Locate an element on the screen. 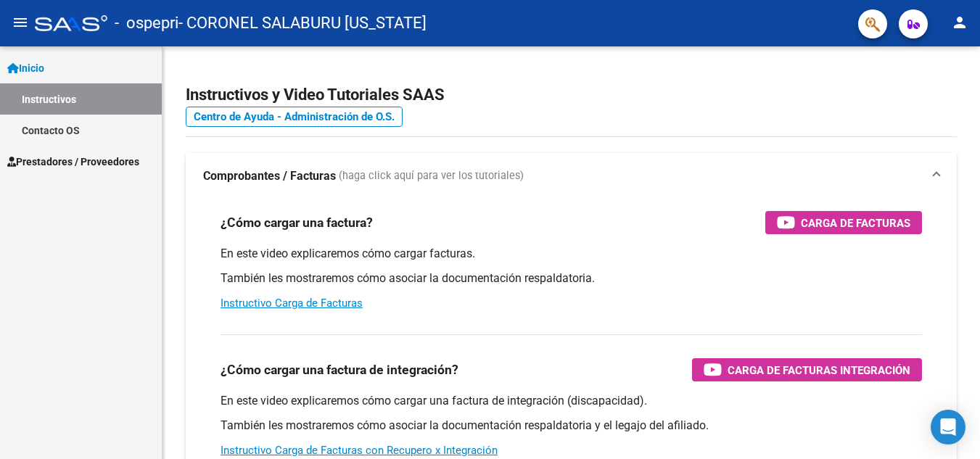 The height and width of the screenshot is (459, 980). span: Carga de Facturas Integración is located at coordinates (819, 370).